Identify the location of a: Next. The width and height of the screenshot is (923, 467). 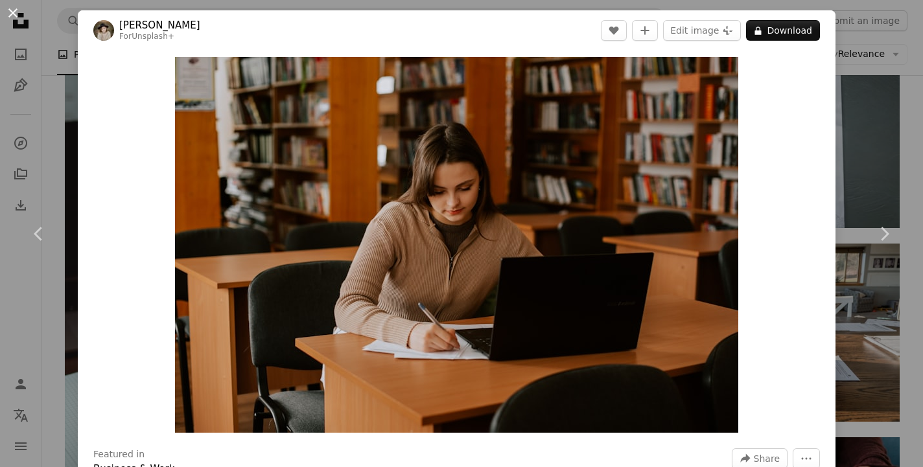
(884, 234).